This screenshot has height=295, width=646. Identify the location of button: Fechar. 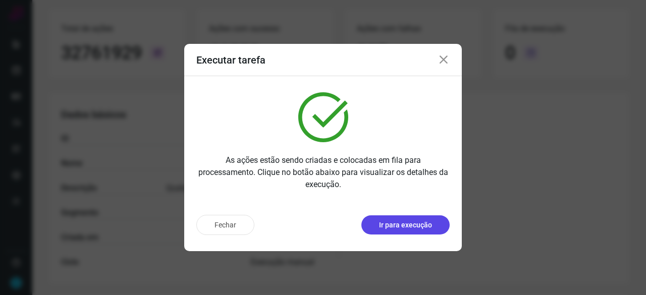
(225, 225).